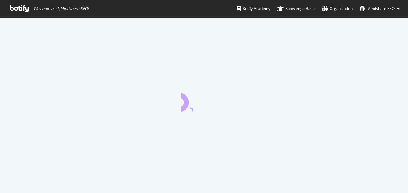  I want to click on span: Welcome back, Mindshare SEO !, so click(61, 9).